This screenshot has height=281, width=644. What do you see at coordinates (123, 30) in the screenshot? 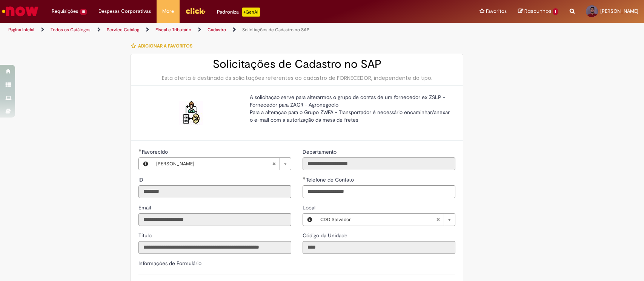
I see `a: Service Catalog` at bounding box center [123, 30].